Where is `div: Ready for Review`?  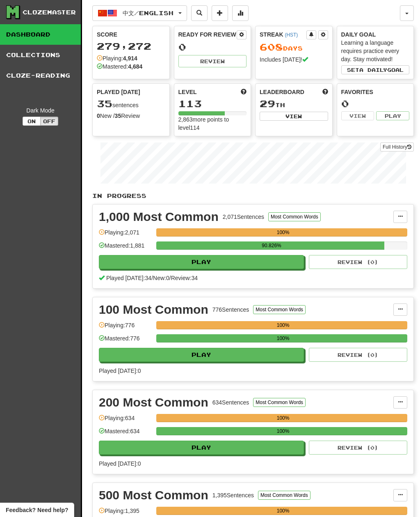
div: Ready for Review is located at coordinates (207, 34).